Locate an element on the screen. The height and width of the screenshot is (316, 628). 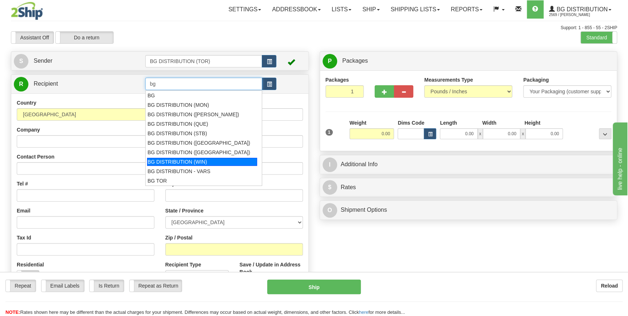
label: Is Return is located at coordinates (106, 286).